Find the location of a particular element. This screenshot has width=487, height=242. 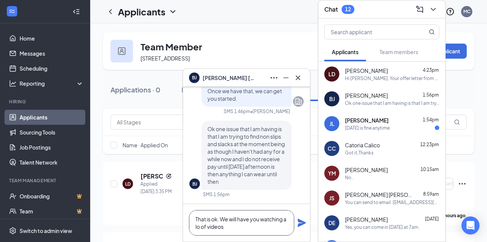

a: Home is located at coordinates (51, 38).